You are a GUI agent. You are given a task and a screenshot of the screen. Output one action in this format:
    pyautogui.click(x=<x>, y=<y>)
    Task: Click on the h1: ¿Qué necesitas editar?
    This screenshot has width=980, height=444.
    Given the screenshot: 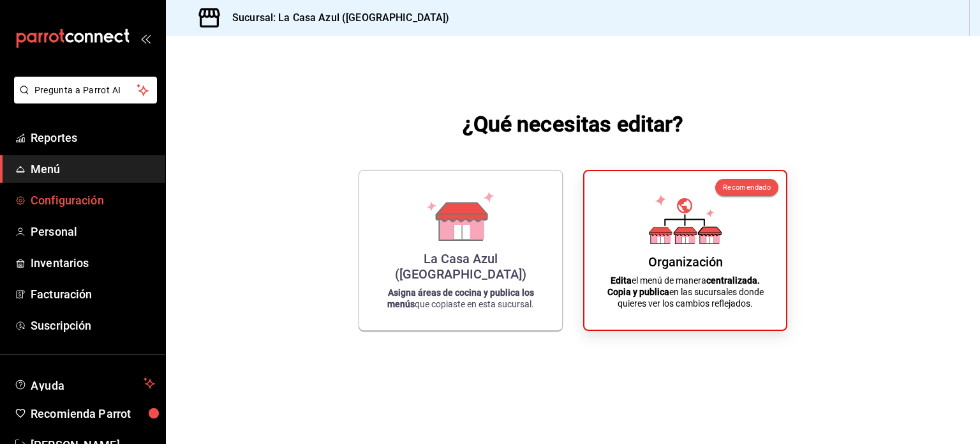 What is the action you would take?
    pyautogui.click(x=573, y=124)
    